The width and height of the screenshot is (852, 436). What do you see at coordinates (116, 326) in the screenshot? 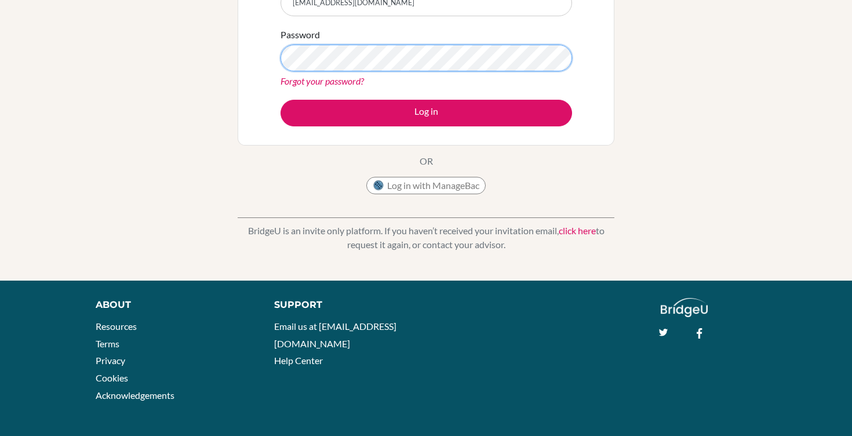
I see `a: Resources` at bounding box center [116, 326].